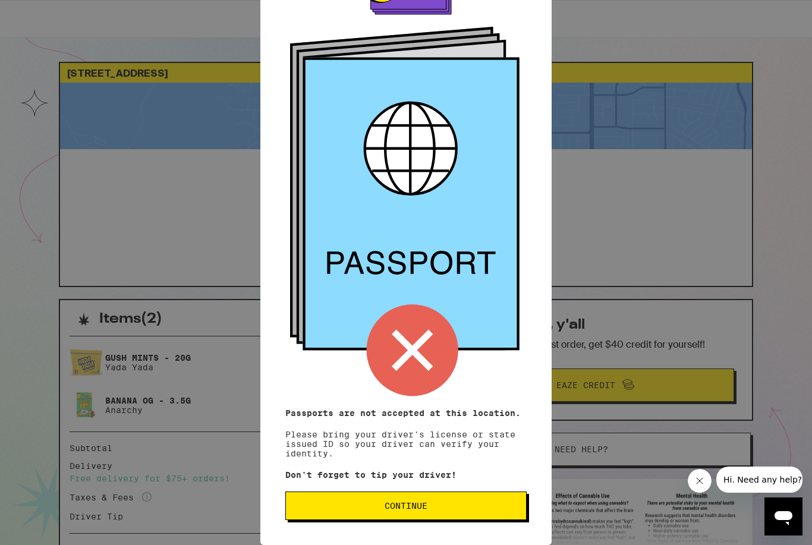 Image resolution: width=812 pixels, height=545 pixels. I want to click on span: Continue, so click(406, 506).